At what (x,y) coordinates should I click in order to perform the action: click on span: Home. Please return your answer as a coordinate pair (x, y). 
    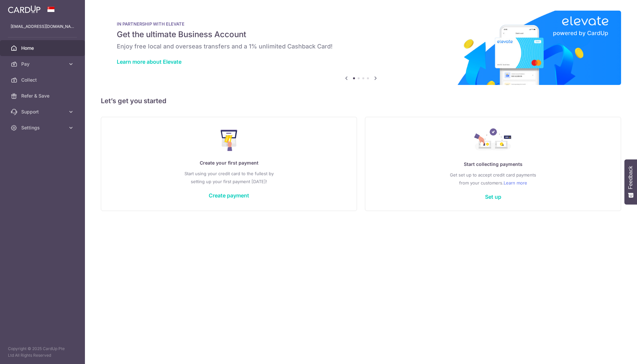
    Looking at the image, I should click on (43, 48).